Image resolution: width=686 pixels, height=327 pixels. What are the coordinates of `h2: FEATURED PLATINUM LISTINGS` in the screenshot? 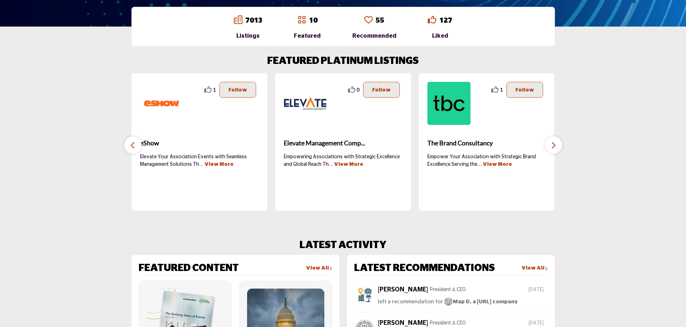 It's located at (343, 61).